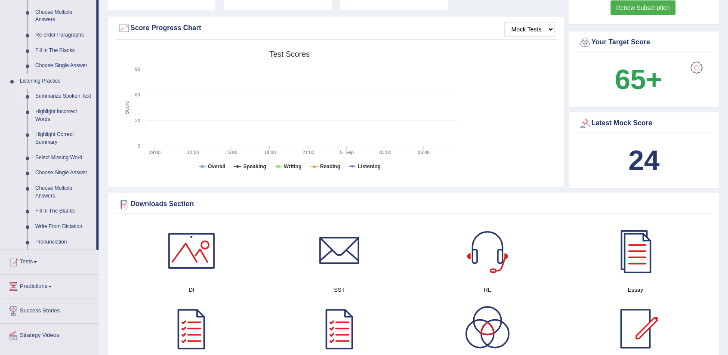 This screenshot has height=355, width=728. What do you see at coordinates (64, 35) in the screenshot?
I see `a: Re-order Paragraphs` at bounding box center [64, 35].